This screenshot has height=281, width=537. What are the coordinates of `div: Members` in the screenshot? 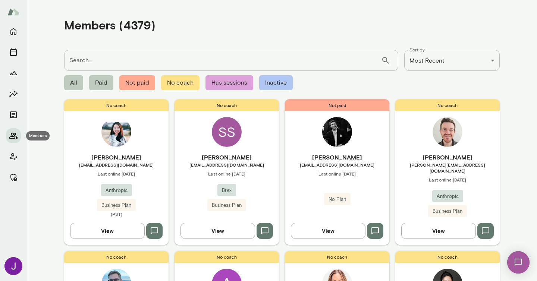 It's located at (38, 136).